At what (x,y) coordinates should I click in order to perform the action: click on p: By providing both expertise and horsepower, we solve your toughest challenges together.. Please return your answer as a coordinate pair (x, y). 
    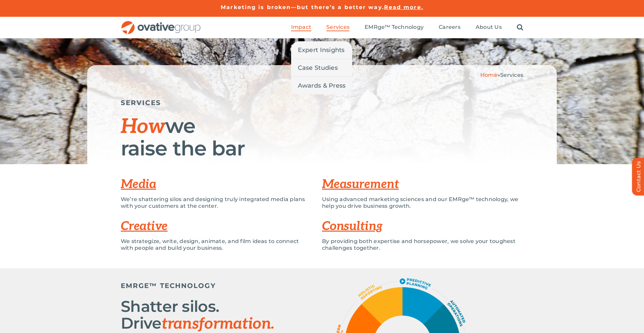
    Looking at the image, I should click on (423, 245).